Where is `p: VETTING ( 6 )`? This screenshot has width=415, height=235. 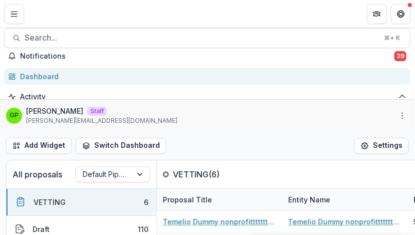
p: VETTING ( 6 ) is located at coordinates (210, 174).